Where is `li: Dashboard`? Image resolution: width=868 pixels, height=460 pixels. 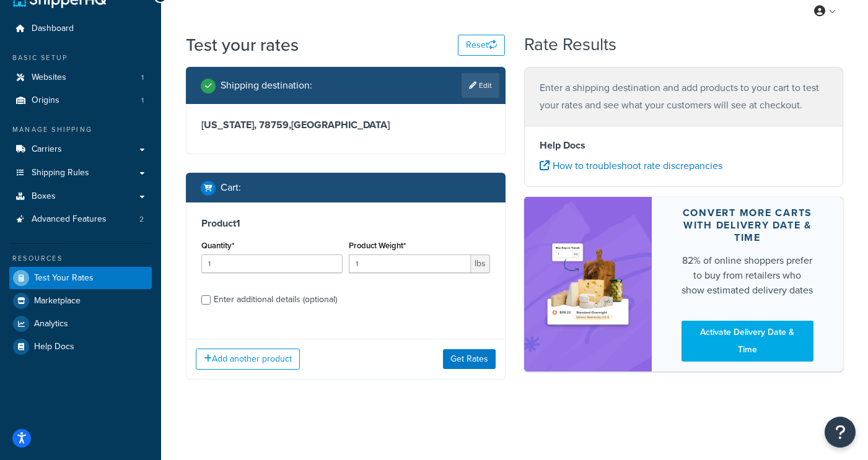 li: Dashboard is located at coordinates (81, 29).